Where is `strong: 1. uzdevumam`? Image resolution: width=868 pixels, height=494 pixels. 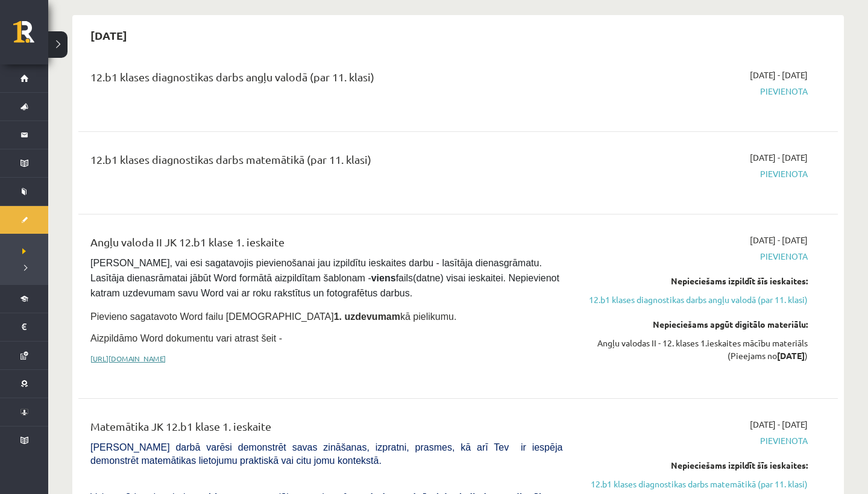
strong: 1. uzdevumam is located at coordinates (367, 316).